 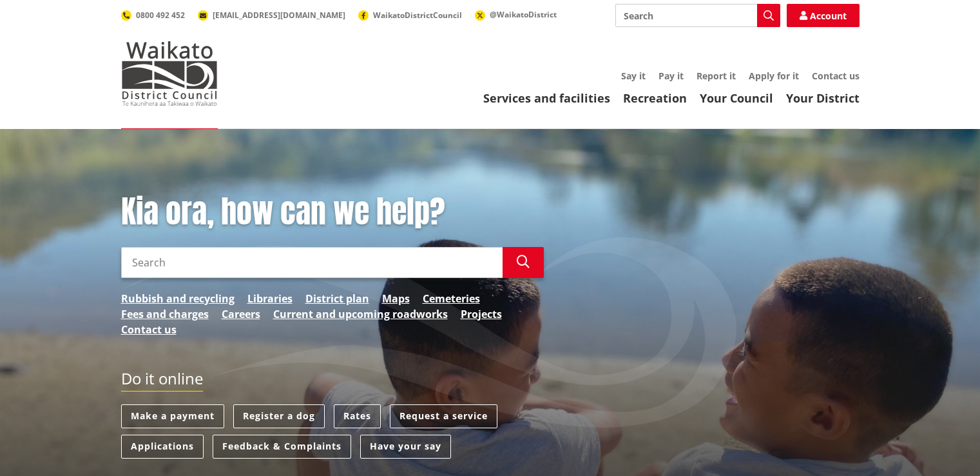 What do you see at coordinates (736, 98) in the screenshot?
I see `a: Your Council` at bounding box center [736, 98].